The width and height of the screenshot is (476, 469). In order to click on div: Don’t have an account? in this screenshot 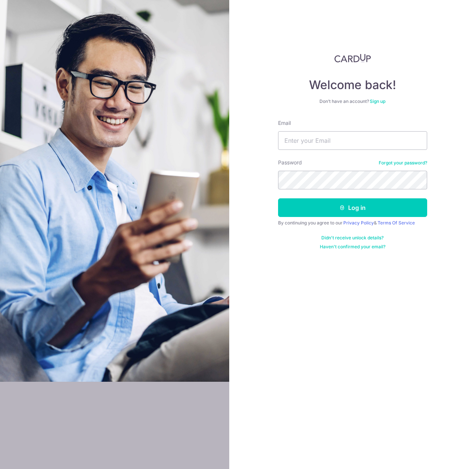, I will do `click(352, 101)`.